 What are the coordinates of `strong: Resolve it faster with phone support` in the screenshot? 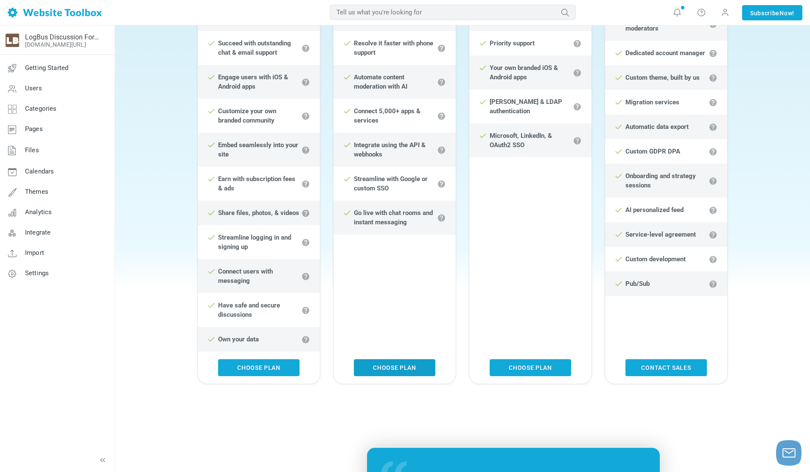 It's located at (393, 48).